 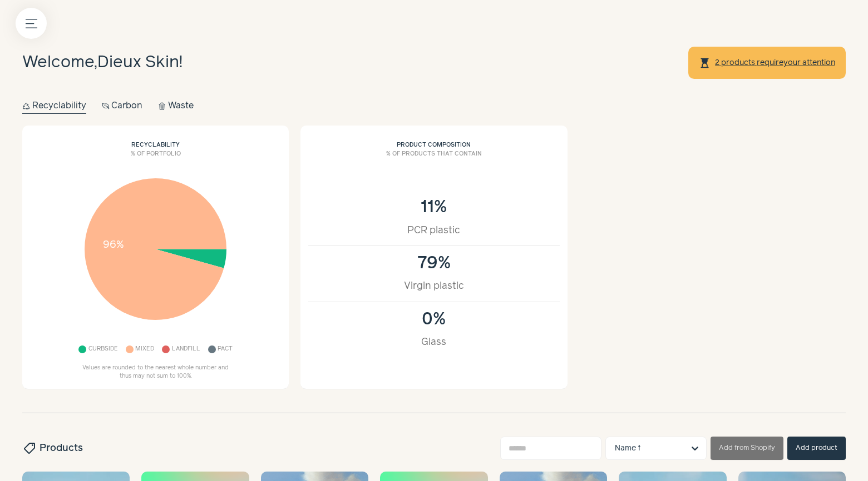 What do you see at coordinates (102, 62) in the screenshot?
I see `h1: Welcome, !` at bounding box center [102, 62].